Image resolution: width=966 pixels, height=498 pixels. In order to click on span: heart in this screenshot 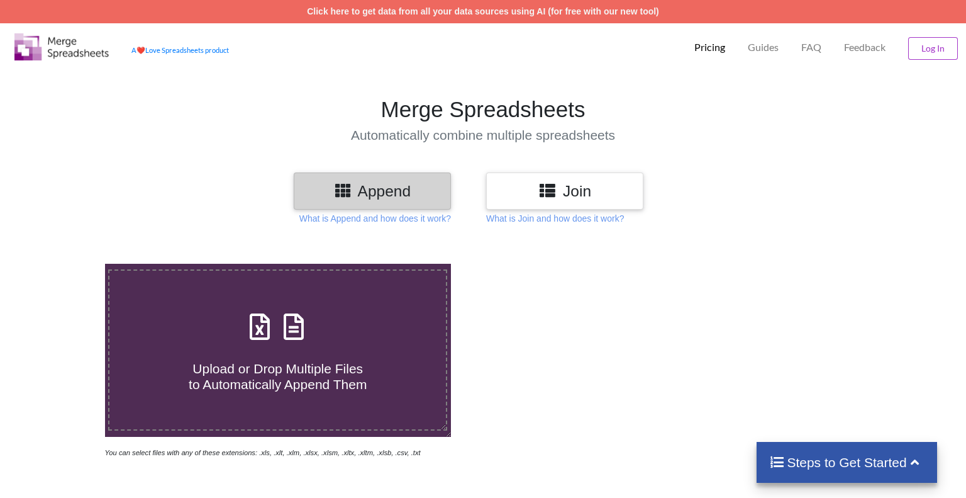, I will do `click(141, 50)`.